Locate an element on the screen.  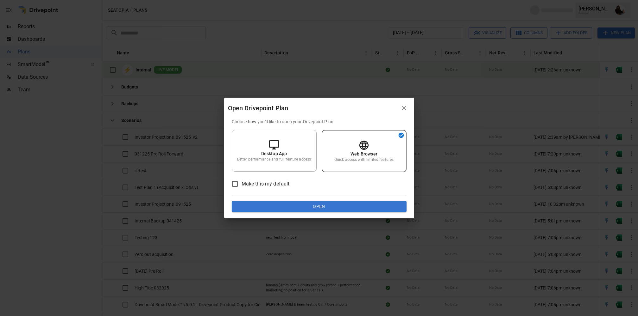
p: Better performance and full feature access is located at coordinates (274, 159).